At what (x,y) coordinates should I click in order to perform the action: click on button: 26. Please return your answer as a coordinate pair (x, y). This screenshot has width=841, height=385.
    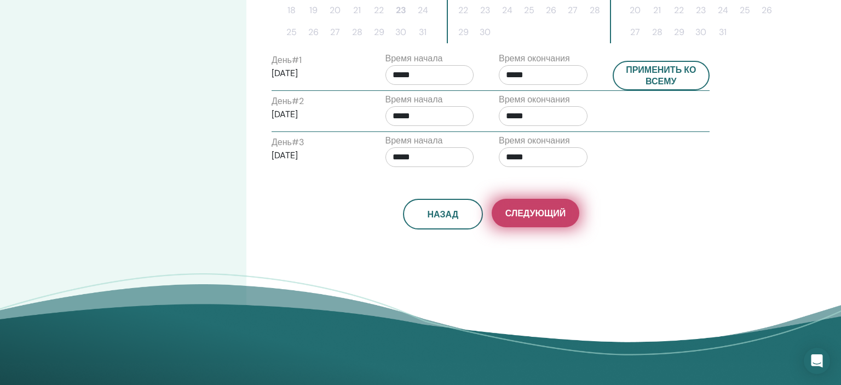
    Looking at the image, I should click on (313, 32).